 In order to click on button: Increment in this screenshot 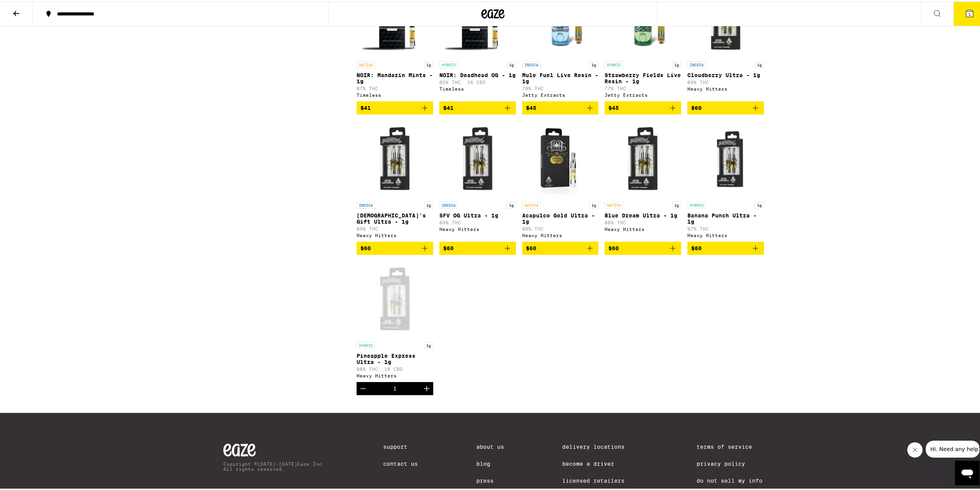, I will do `click(426, 387)`.